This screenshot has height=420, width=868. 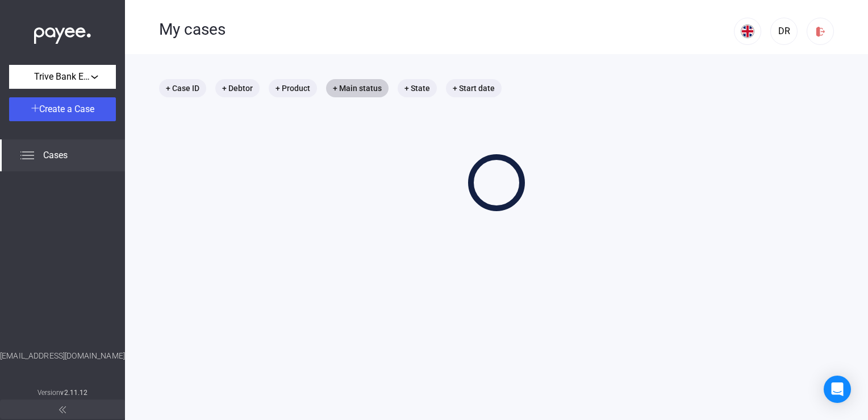 I want to click on img: EN, so click(x=748, y=32).